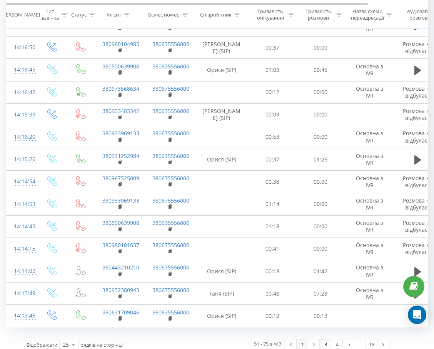  I want to click on div: 51 - 75 з 447, so click(267, 344).